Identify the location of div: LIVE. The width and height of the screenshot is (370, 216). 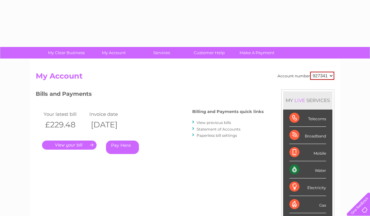
(300, 100).